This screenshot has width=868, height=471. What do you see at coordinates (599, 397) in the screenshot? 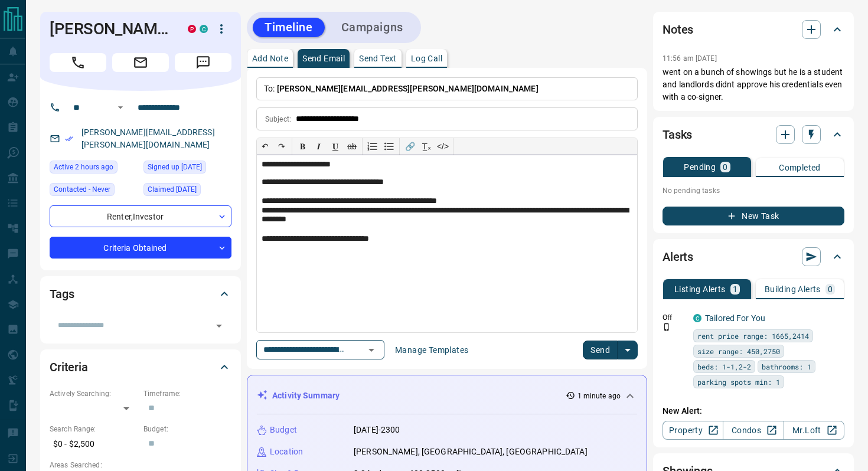
I see `p: 1 minute ago` at bounding box center [599, 397].